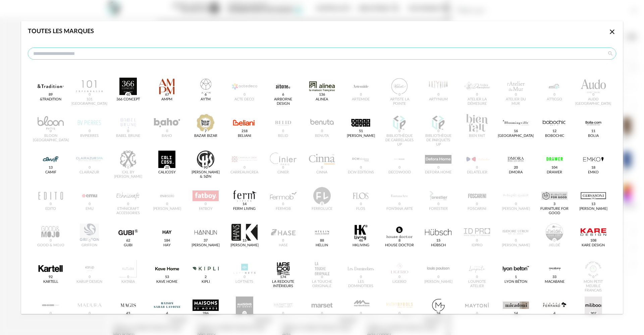  I want to click on span: 286, so click(206, 313).